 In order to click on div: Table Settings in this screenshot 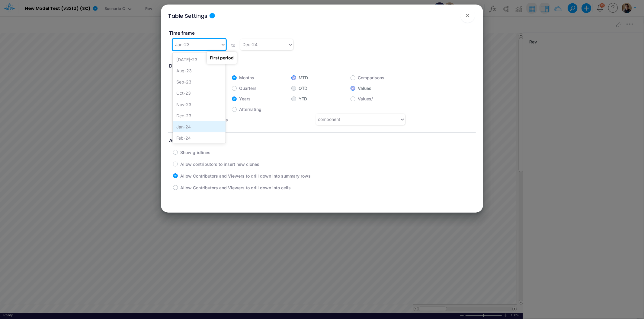, I will do `click(187, 16)`.